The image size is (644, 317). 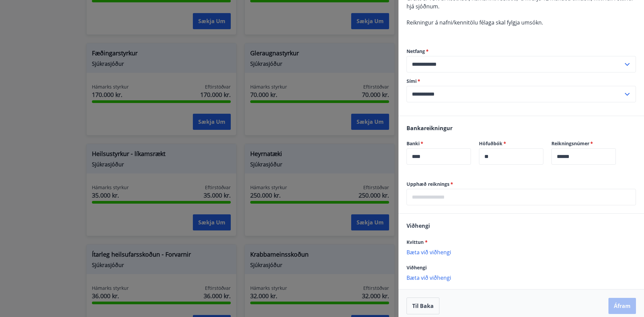 I want to click on label: Sími, so click(x=521, y=81).